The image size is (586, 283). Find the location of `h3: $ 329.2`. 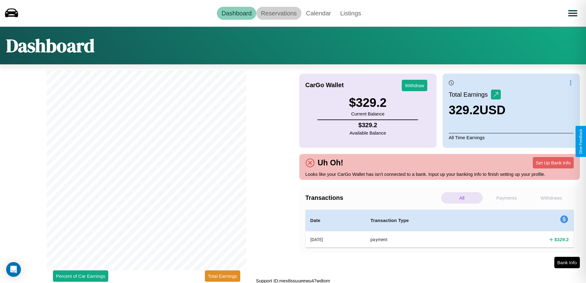

h3: $ 329.2 is located at coordinates (367, 102).